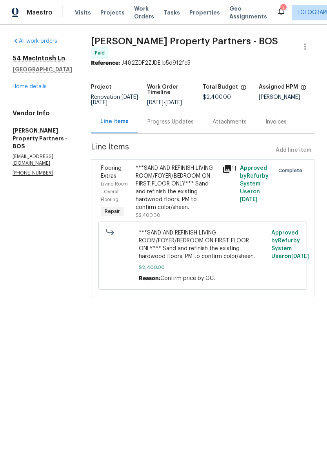 This screenshot has height=449, width=327. Describe the element at coordinates (29, 87) in the screenshot. I see `a: Home details` at that location.